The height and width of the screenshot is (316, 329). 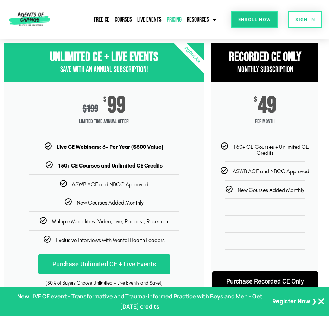 What do you see at coordinates (255, 19) in the screenshot?
I see `a: Enroll Now` at bounding box center [255, 19].